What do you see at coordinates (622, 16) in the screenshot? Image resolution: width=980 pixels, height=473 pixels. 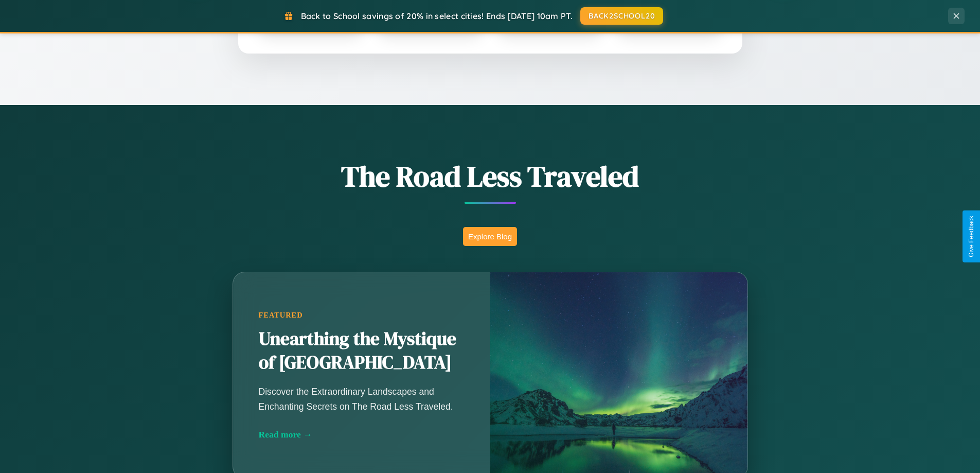 I see `button: BACK2SCHOOL20` at bounding box center [622, 16].